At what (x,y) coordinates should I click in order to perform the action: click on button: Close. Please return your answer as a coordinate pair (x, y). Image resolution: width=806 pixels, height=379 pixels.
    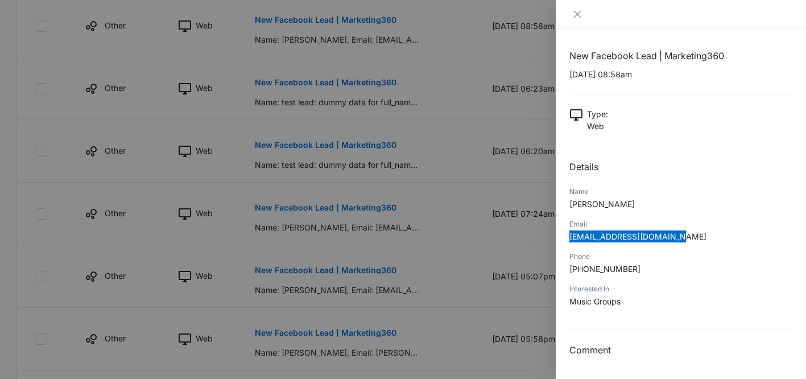
    Looking at the image, I should click on (577, 14).